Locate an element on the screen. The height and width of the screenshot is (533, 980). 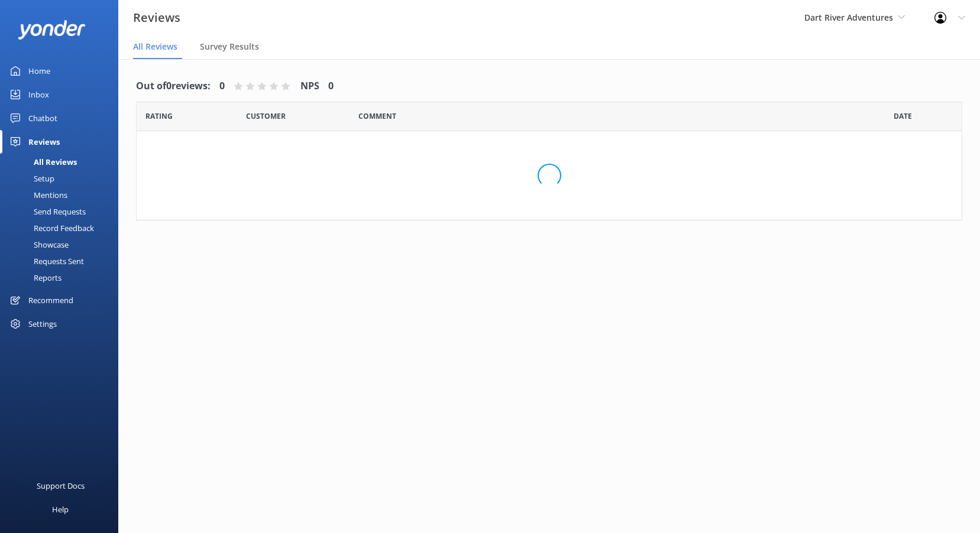
div: Reviews is located at coordinates (43, 142).